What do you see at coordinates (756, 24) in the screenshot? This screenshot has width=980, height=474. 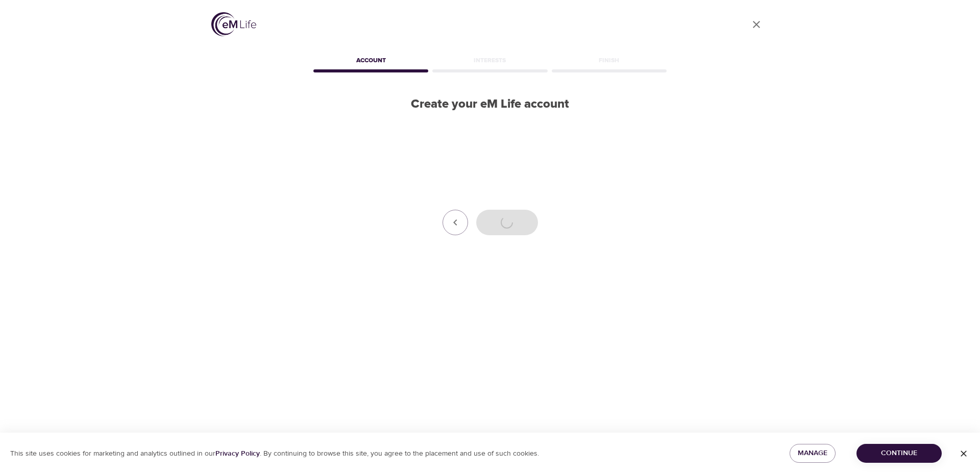 I see `a: close` at bounding box center [756, 24].